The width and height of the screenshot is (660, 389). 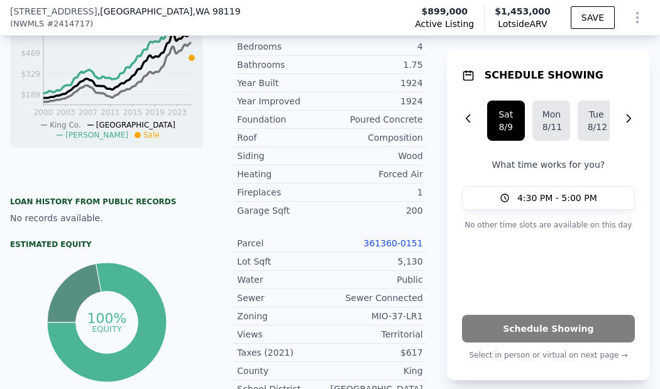 I want to click on tspan: $329, so click(x=30, y=74).